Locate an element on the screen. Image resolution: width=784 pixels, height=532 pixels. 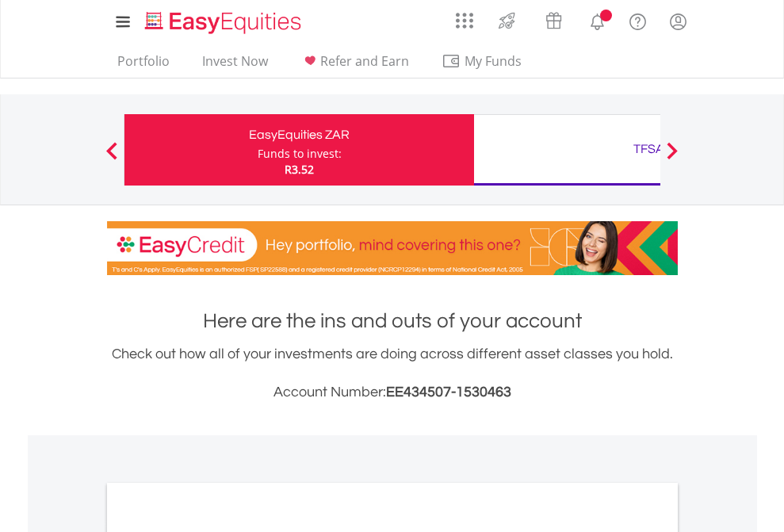
a: Portfolio is located at coordinates (144, 65).